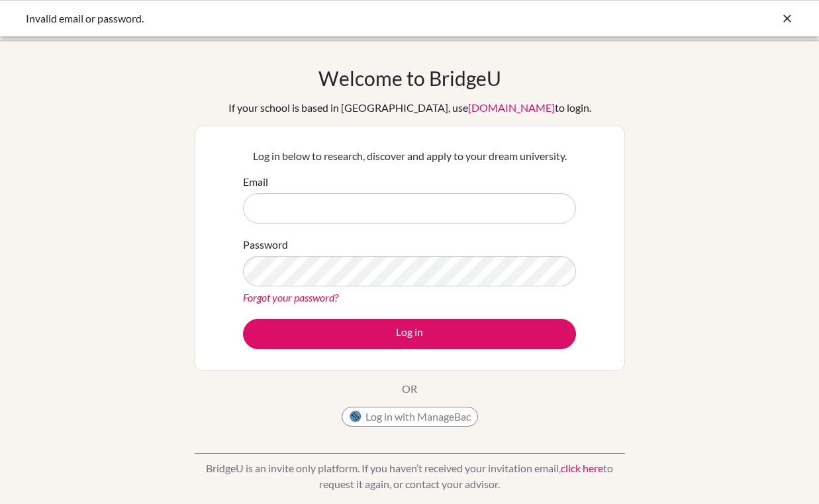 Image resolution: width=819 pixels, height=504 pixels. I want to click on button: Log in with ManageBac, so click(410, 417).